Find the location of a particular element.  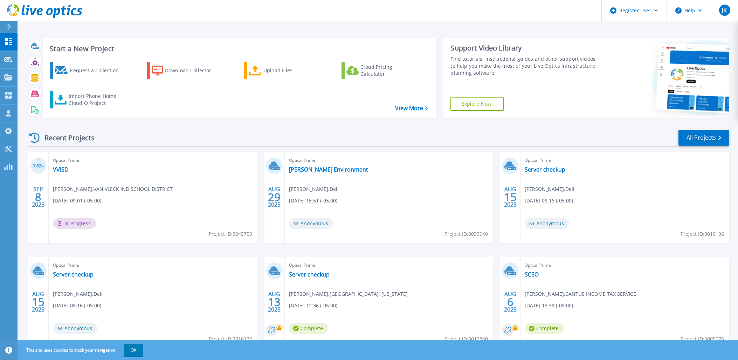

span: Project ID: 3013840 is located at coordinates (466, 339).